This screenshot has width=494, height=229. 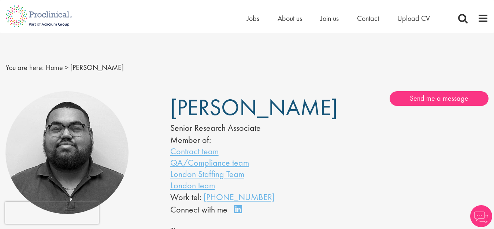 I want to click on a: Contract team, so click(x=194, y=151).